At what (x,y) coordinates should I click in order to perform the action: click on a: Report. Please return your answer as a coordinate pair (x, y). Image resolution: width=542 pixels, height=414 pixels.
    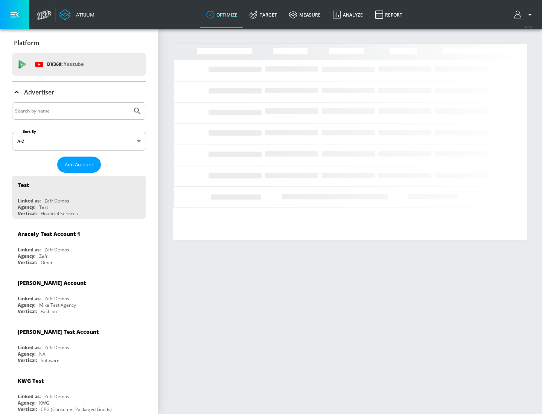
    Looking at the image, I should click on (388, 15).